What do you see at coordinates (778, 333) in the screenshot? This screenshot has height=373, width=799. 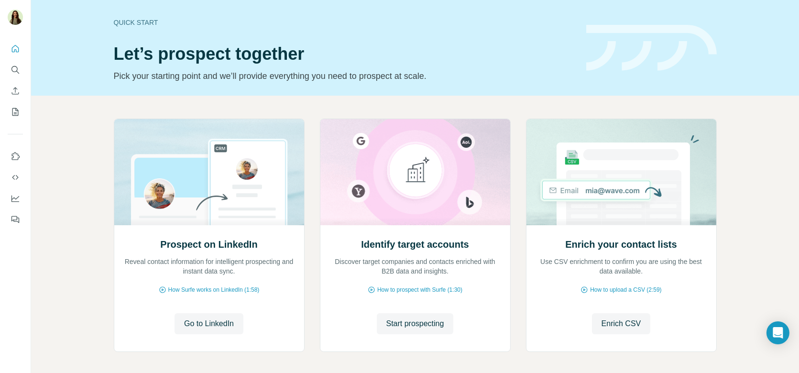 I see `div: Open Intercom Messenger` at bounding box center [778, 333].